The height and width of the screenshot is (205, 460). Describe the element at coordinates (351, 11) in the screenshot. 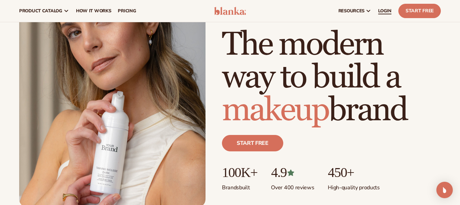

I see `span: resources` at that location.